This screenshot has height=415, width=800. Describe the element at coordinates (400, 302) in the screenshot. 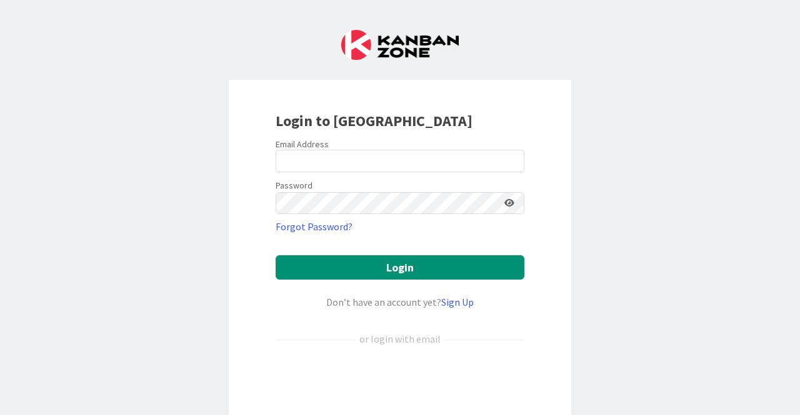

I see `div: Don’t have an account yet?` at that location.